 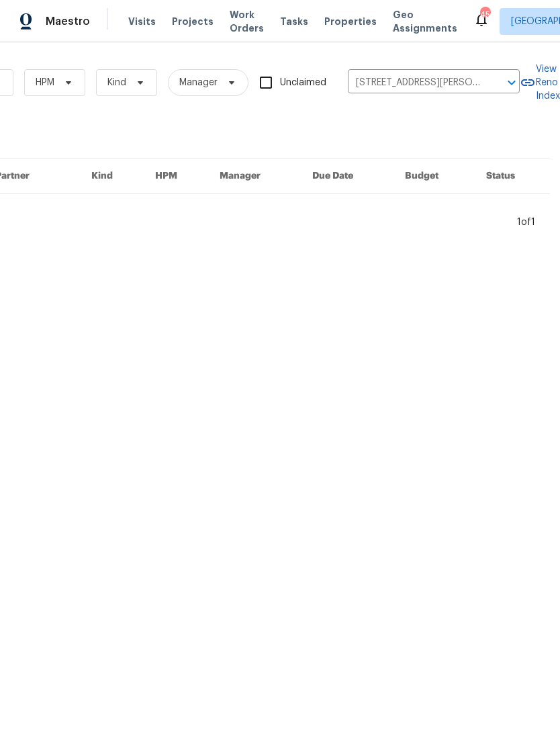 I want to click on button: Open, so click(x=511, y=83).